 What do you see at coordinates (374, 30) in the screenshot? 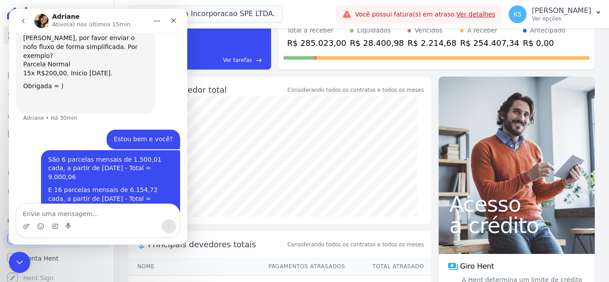
I see `div: Liquidados` at bounding box center [374, 30].